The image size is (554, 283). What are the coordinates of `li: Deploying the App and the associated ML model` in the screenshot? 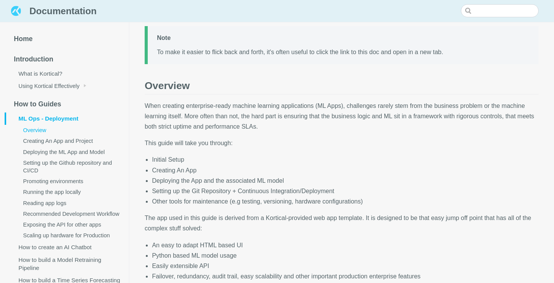 It's located at (345, 181).